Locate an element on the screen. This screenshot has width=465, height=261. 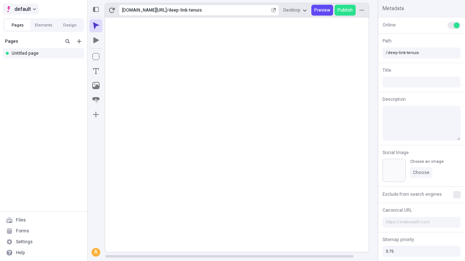
span: Canonical URL is located at coordinates (397, 210).